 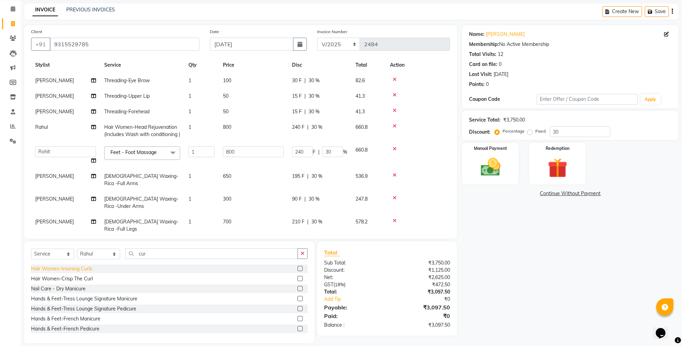 I want to click on div: Hands & Feet-Tress Lounge Signature Pedicure, so click(x=84, y=309).